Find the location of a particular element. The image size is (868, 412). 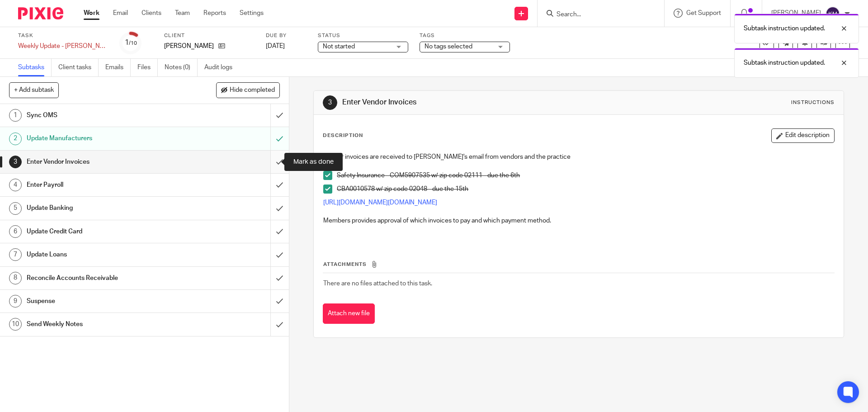

div: 9 is located at coordinates (15, 301).